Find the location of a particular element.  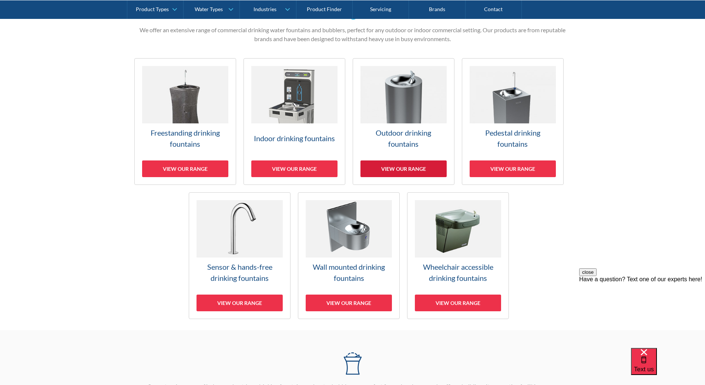

div: Water Types is located at coordinates (209, 9).